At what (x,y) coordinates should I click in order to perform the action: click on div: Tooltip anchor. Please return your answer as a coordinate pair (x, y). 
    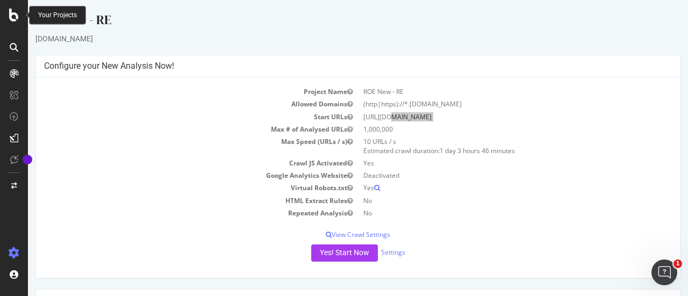
    Looking at the image, I should click on (27, 160).